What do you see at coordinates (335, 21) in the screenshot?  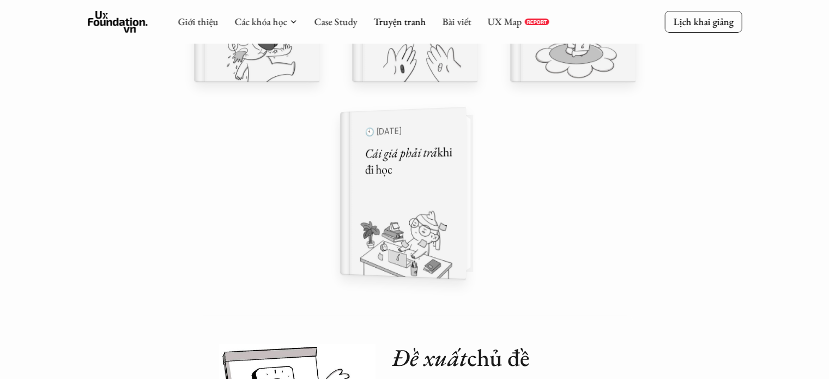 I see `a: Case Study` at bounding box center [335, 21].